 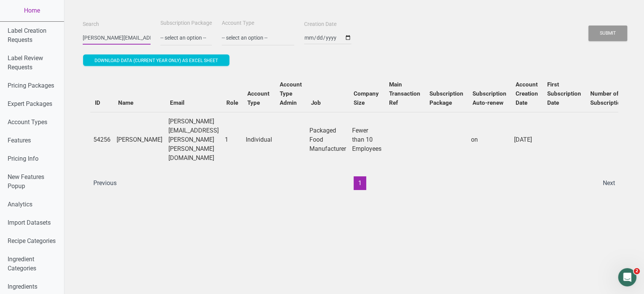 What do you see at coordinates (291, 94) in the screenshot?
I see `b: Account Type Admin` at bounding box center [291, 94].